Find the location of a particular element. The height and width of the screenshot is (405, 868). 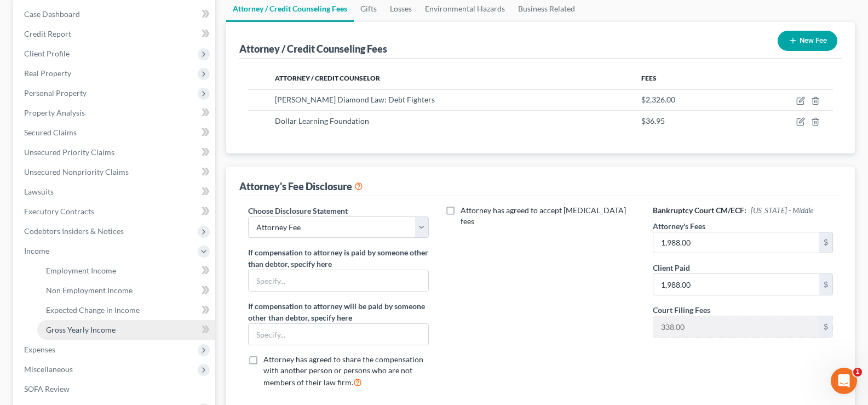

span: Expenses is located at coordinates (39, 349).